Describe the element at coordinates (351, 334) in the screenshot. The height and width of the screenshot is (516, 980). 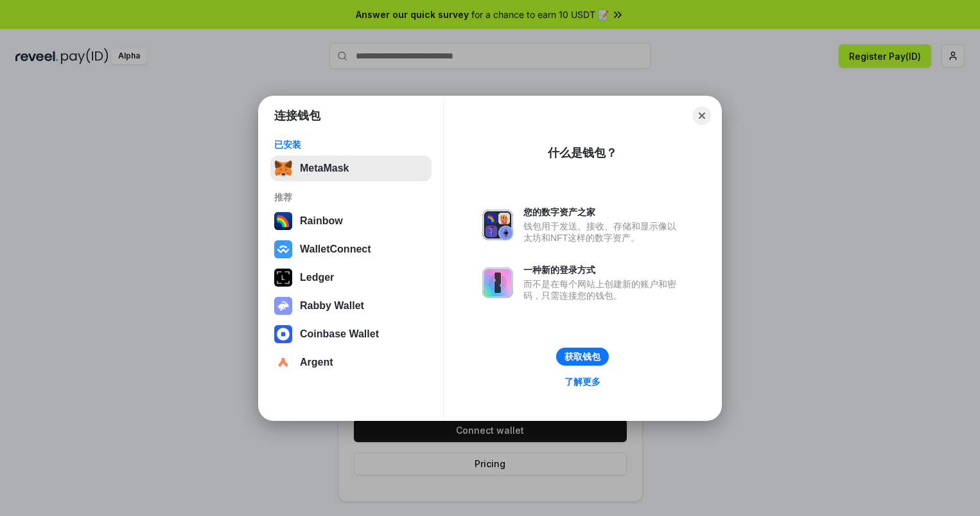
I see `button: Coinbase Wallet` at that location.